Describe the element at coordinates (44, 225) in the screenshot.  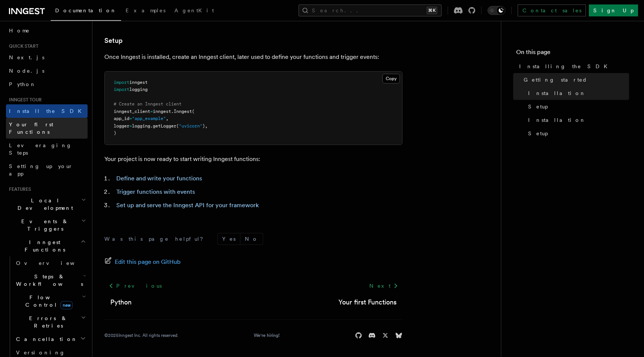
I see `span: Events & Triggers` at that location.